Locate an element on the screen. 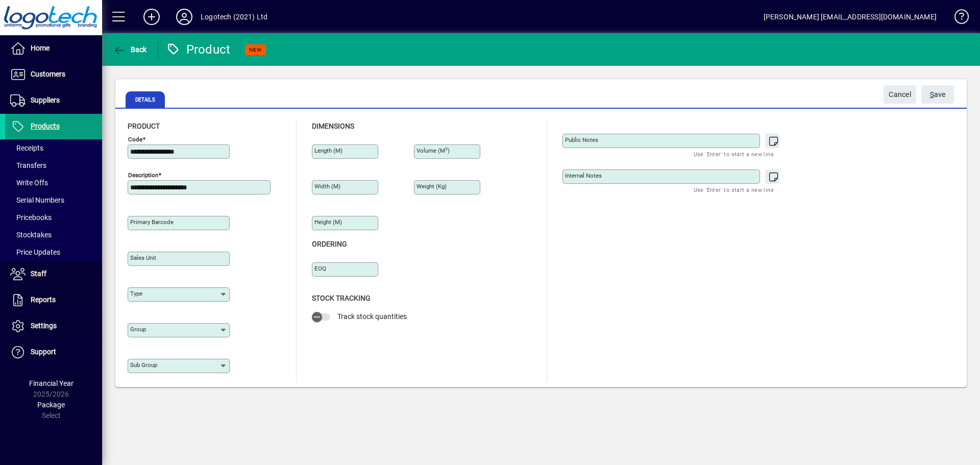  span: Customers is located at coordinates (48, 74).